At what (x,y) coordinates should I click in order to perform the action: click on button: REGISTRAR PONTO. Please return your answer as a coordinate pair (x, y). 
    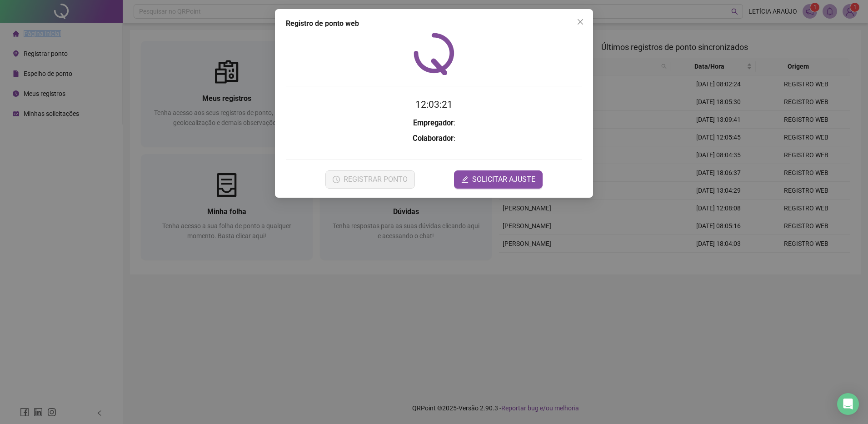
    Looking at the image, I should click on (370, 180).